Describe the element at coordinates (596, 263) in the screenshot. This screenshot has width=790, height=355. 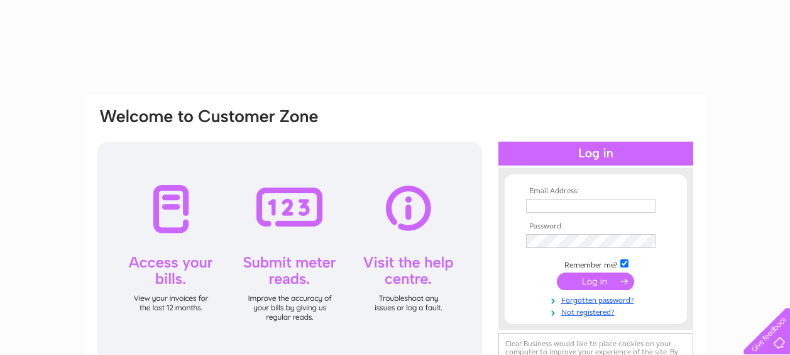
I see `td: Remember me?` at that location.